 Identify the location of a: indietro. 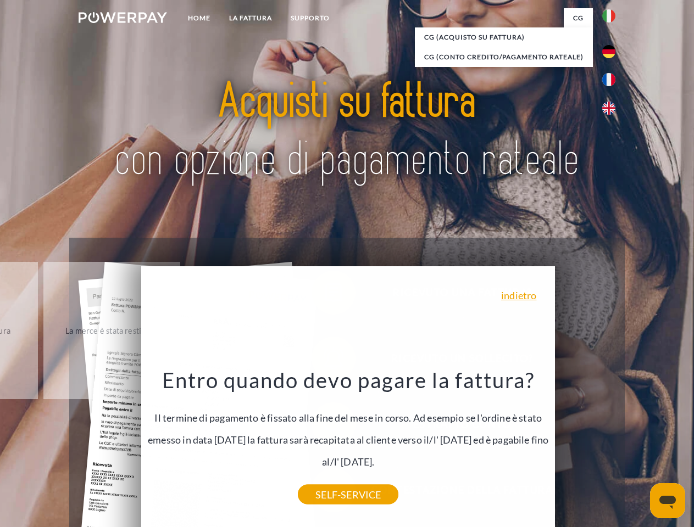
(518, 295).